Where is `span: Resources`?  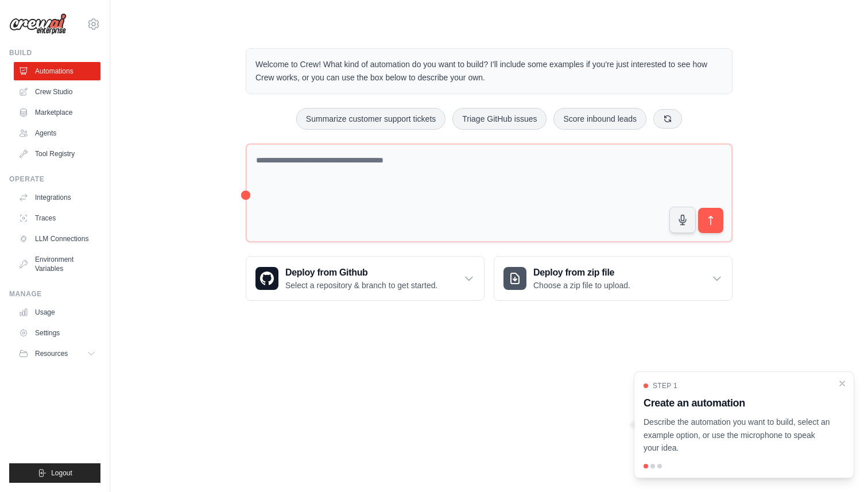 span: Resources is located at coordinates (51, 353).